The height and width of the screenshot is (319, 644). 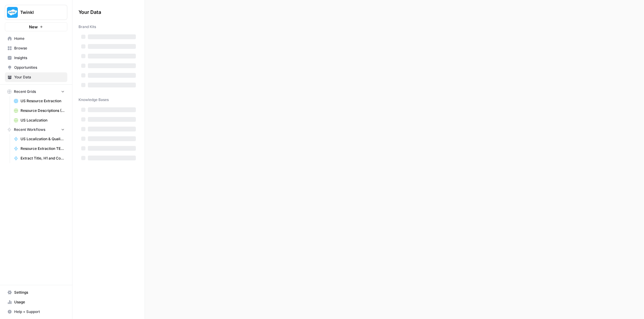 What do you see at coordinates (39, 139) in the screenshot?
I see `a: US Localization & Quality Check` at bounding box center [39, 139].